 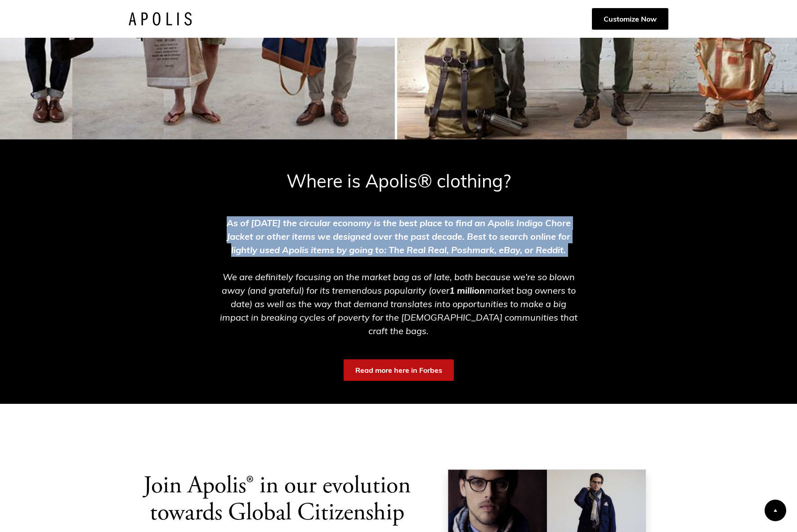 I want to click on a: Customize Now, so click(x=630, y=19).